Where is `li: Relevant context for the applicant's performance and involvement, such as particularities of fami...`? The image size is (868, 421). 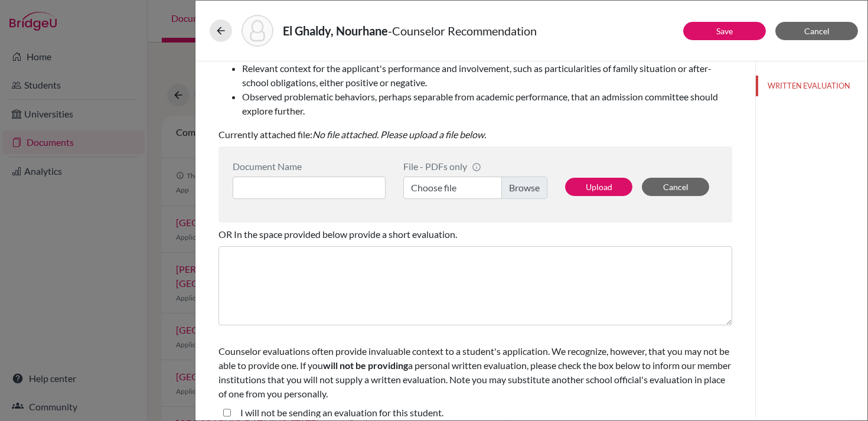 li: Relevant context for the applicant's performance and involvement, such as particularities of fami... is located at coordinates (487, 75).